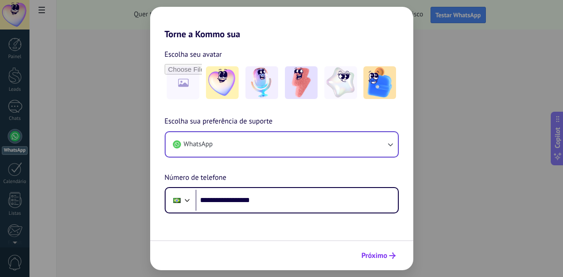  Describe the element at coordinates (374, 255) in the screenshot. I see `span: Próximo` at that location.